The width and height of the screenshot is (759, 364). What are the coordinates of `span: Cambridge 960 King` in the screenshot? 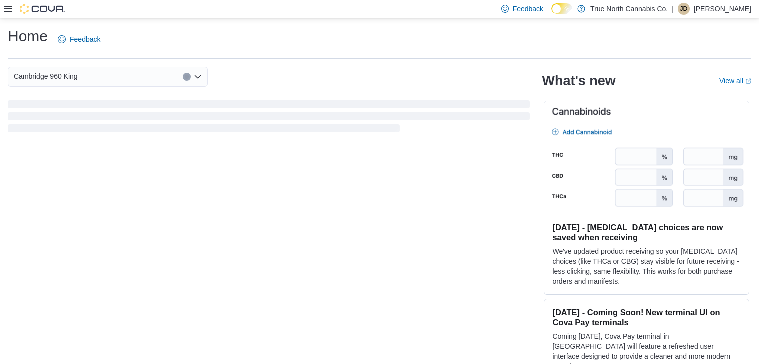 It's located at (46, 76).